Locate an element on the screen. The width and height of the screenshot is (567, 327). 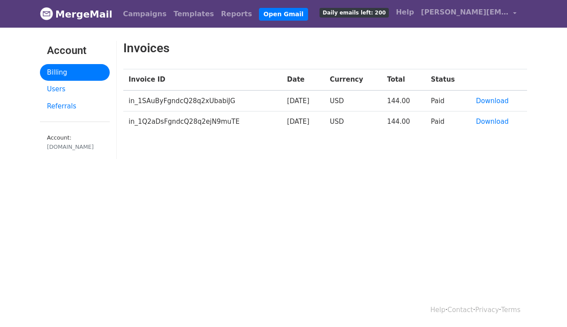
a: Open Gmail is located at coordinates (283, 14).